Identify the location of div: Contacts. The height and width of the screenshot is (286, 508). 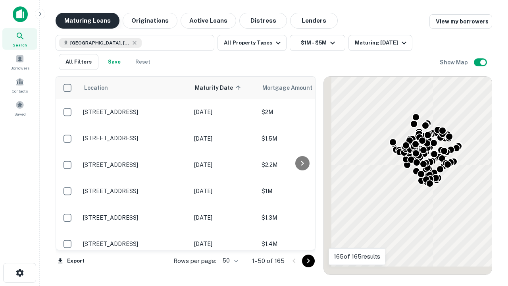
(20, 85).